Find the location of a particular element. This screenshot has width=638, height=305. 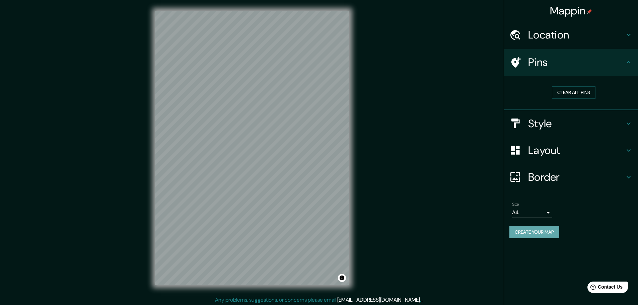

div: Border is located at coordinates (571, 177).